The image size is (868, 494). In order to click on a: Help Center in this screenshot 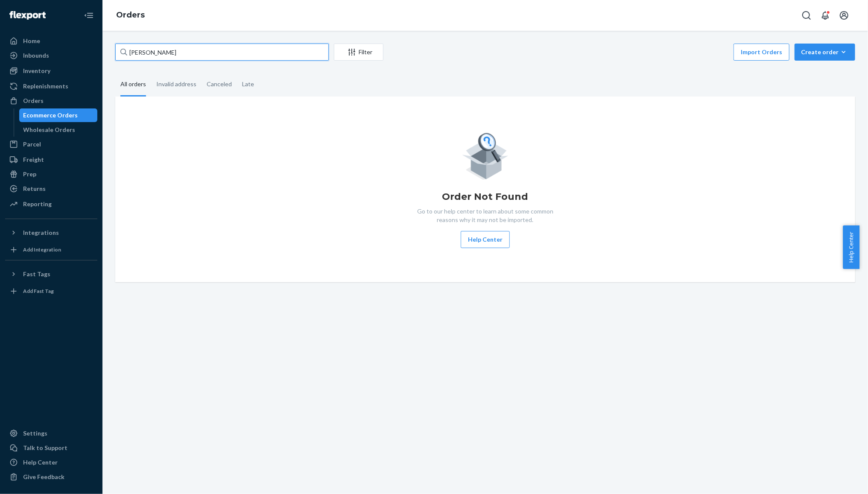, I will do `click(51, 463)`.